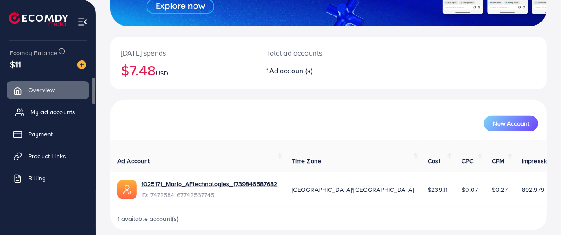 The image size is (561, 235). Describe the element at coordinates (82, 22) in the screenshot. I see `img: menu` at that location.